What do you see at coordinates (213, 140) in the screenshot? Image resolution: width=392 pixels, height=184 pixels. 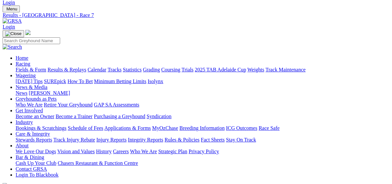 I see `a: Fact Sheets` at bounding box center [213, 140].